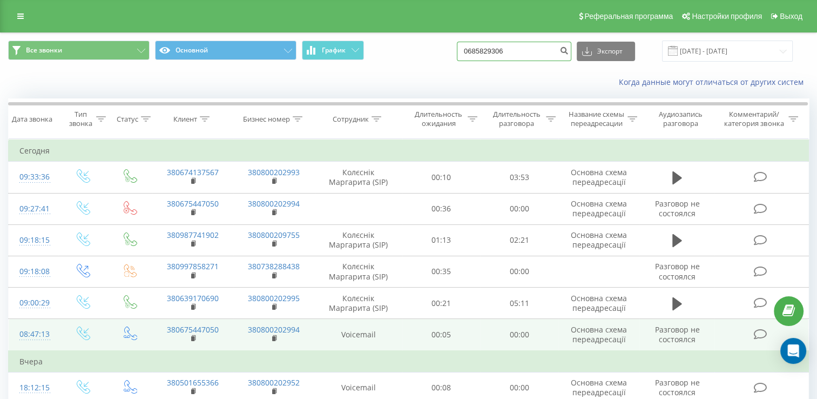  Describe the element at coordinates (185, 119) in the screenshot. I see `div: Клиент` at that location.